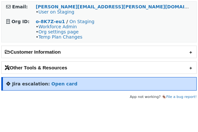  I want to click on strong: Open card, so click(64, 84).